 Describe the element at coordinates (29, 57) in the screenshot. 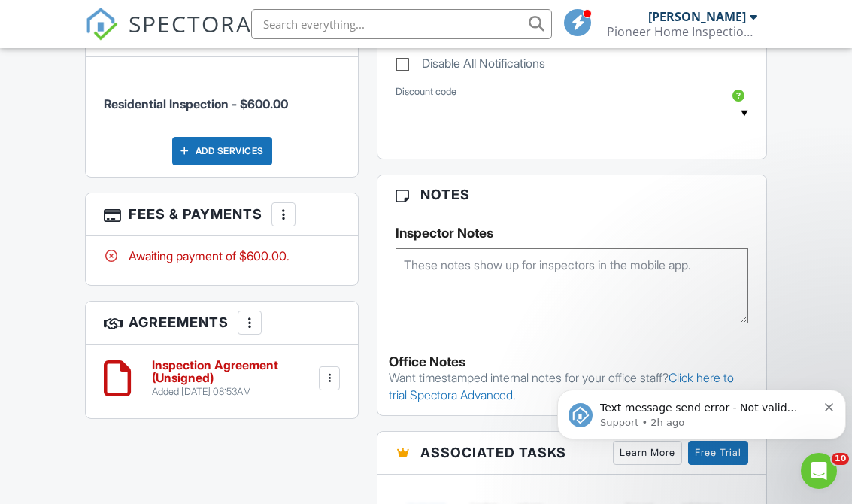

I see `img: Profile image for Support` at that location.